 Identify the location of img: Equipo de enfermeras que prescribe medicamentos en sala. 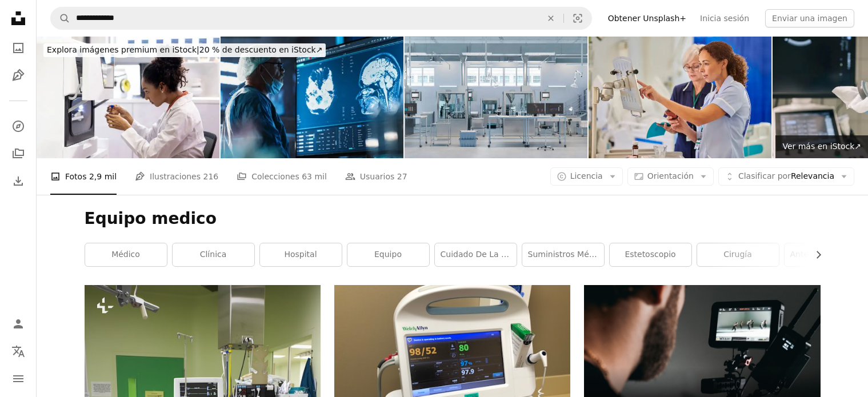
(680, 97).